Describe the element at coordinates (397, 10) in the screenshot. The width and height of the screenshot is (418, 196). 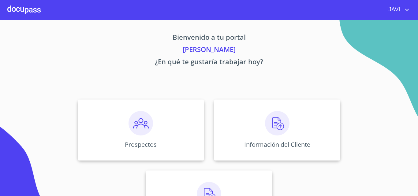
I see `button: account of current user` at that location.